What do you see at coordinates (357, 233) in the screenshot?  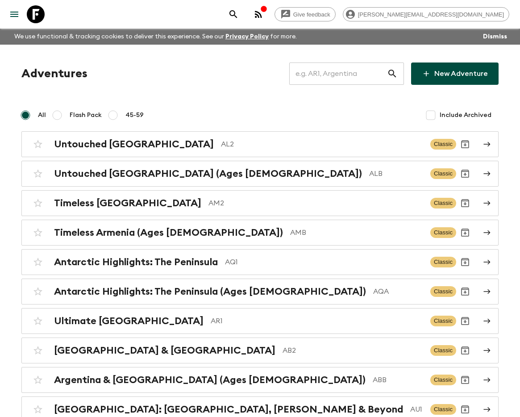 I see `p: AMB` at bounding box center [357, 233].